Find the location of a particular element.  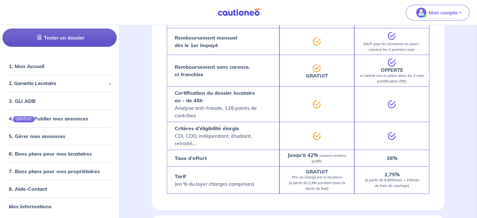

a: Mes informations is located at coordinates (30, 207).